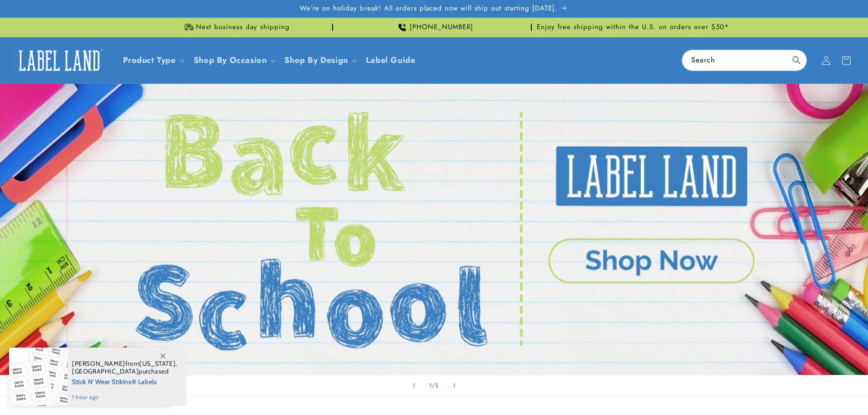 Image resolution: width=868 pixels, height=415 pixels. What do you see at coordinates (243, 27) in the screenshot?
I see `span: Next business day shipping` at bounding box center [243, 27].